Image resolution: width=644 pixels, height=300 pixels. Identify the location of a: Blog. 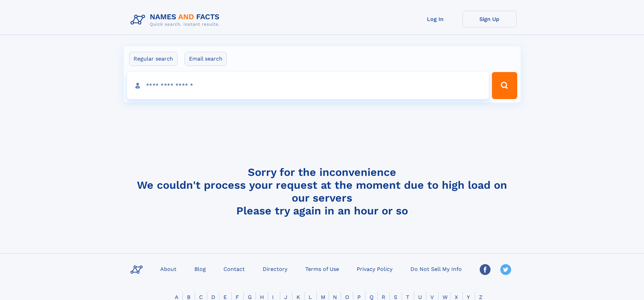
(200, 268).